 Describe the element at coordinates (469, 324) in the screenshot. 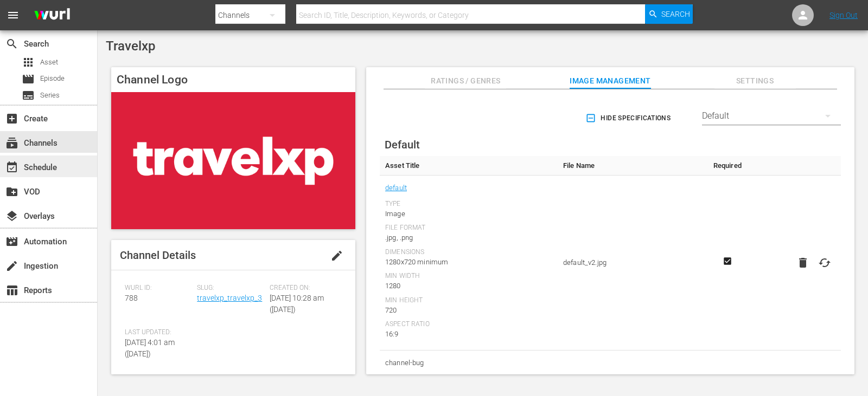

I see `div: Aspect Ratio` at that location.